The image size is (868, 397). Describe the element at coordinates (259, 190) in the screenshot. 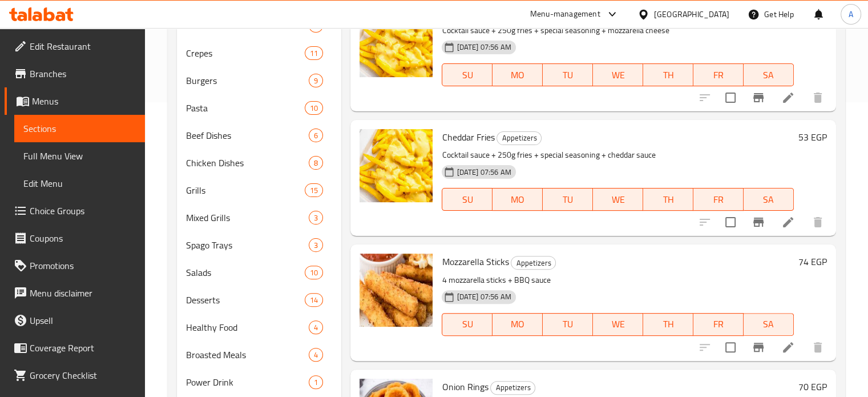

I see `div: Grills15` at that location.